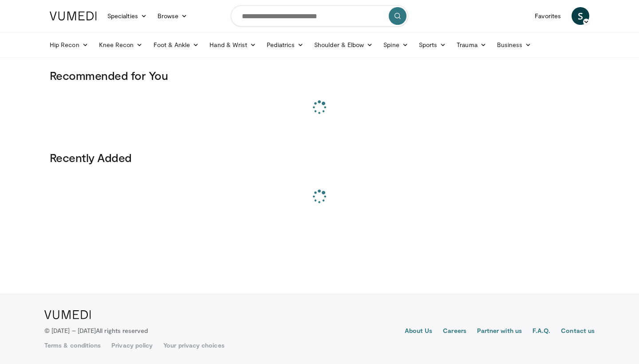 Image resolution: width=639 pixels, height=364 pixels. Describe the element at coordinates (320, 16) in the screenshot. I see `input: Search topics, interventions` at that location.